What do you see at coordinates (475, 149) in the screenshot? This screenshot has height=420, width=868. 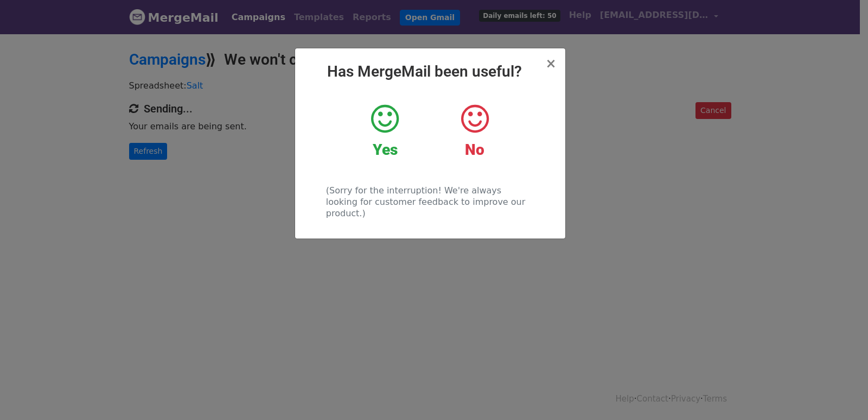 I see `strong: No` at bounding box center [475, 149].